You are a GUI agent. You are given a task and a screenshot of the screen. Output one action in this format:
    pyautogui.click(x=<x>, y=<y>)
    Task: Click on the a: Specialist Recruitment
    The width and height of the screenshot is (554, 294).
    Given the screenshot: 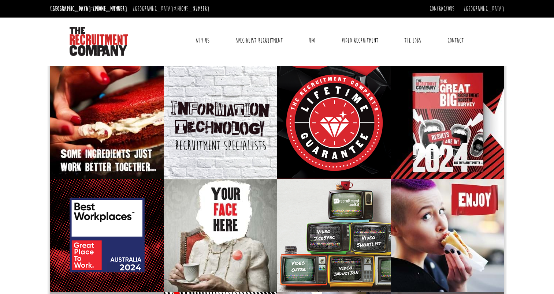 What is the action you would take?
    pyautogui.click(x=259, y=41)
    